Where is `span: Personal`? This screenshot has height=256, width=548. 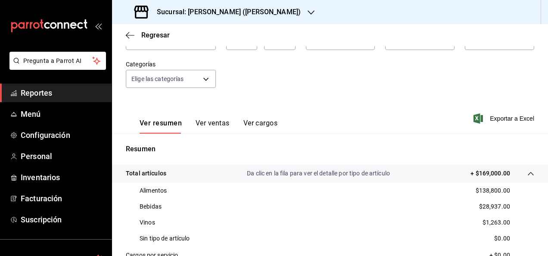 span: Personal is located at coordinates (62, 156).